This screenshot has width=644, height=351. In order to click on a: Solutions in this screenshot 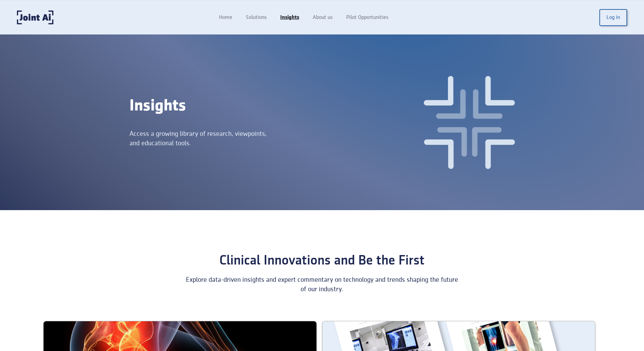, I will do `click(256, 18)`.